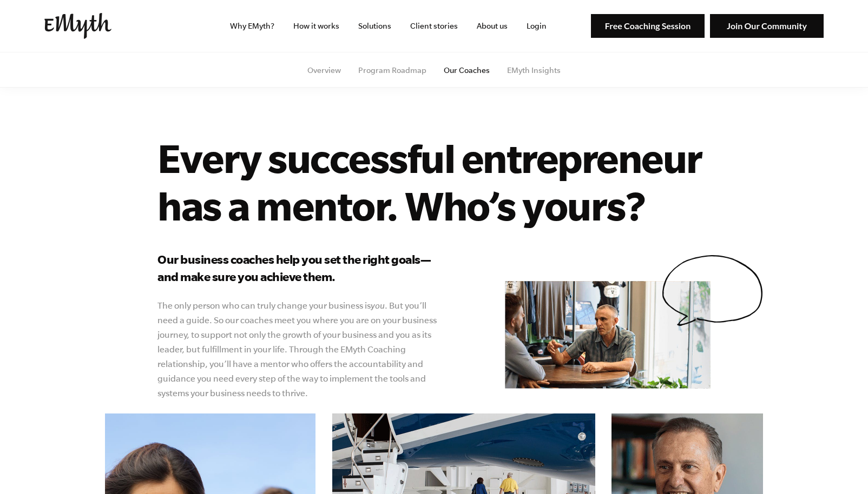  I want to click on i: you, so click(378, 305).